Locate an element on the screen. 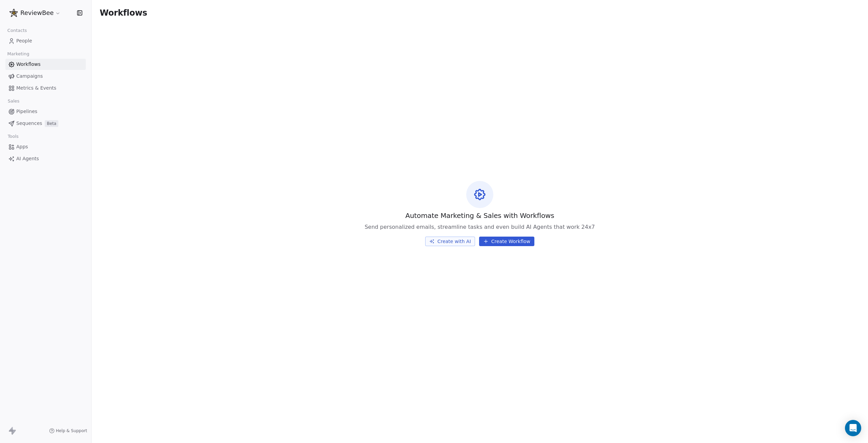 The image size is (868, 443). span: Contacts is located at coordinates (17, 30).